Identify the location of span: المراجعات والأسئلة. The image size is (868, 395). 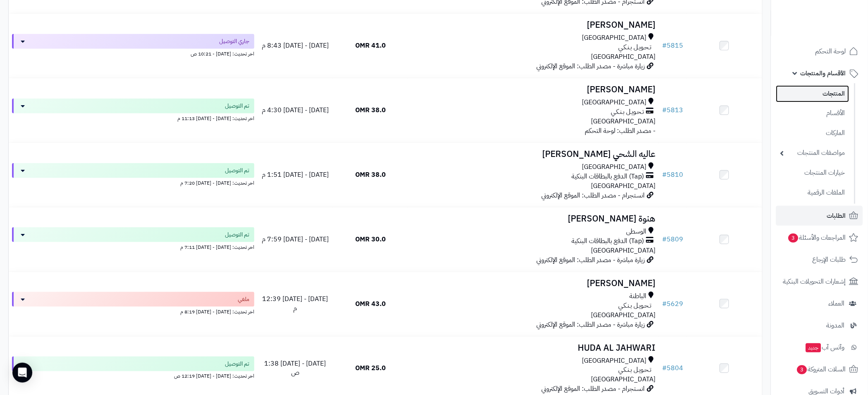
(817, 238).